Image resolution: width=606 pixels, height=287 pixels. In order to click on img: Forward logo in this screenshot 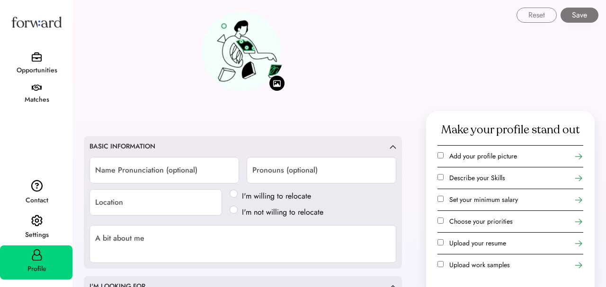, I will do `click(36, 22)`.